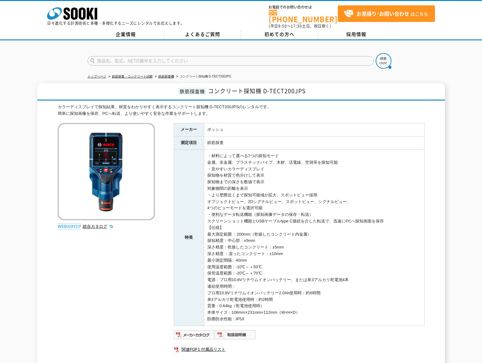  Describe the element at coordinates (192, 91) in the screenshot. I see `span: 鉄筋探査機` at that location.